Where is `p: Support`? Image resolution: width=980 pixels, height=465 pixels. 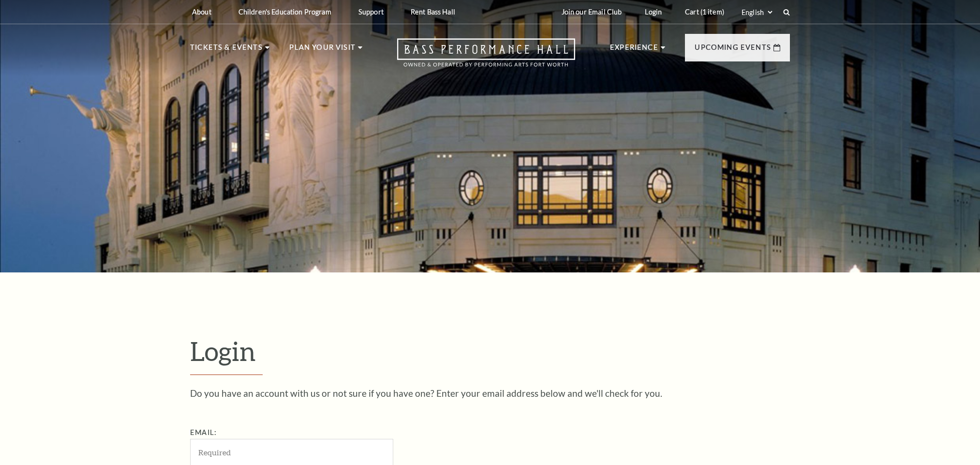 p: Support is located at coordinates (371, 12).